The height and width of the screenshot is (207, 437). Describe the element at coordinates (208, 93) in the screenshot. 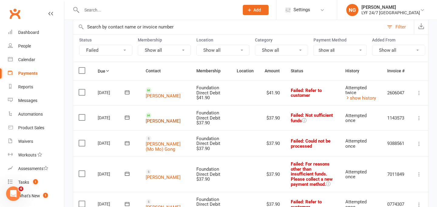

I see `span: Foundation Direct Debit $41.90` at that location.